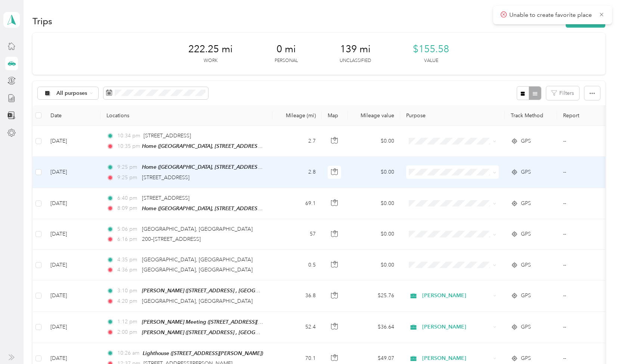 The height and width of the screenshot is (364, 618). Describe the element at coordinates (297, 265) in the screenshot. I see `td: 0.5` at that location.